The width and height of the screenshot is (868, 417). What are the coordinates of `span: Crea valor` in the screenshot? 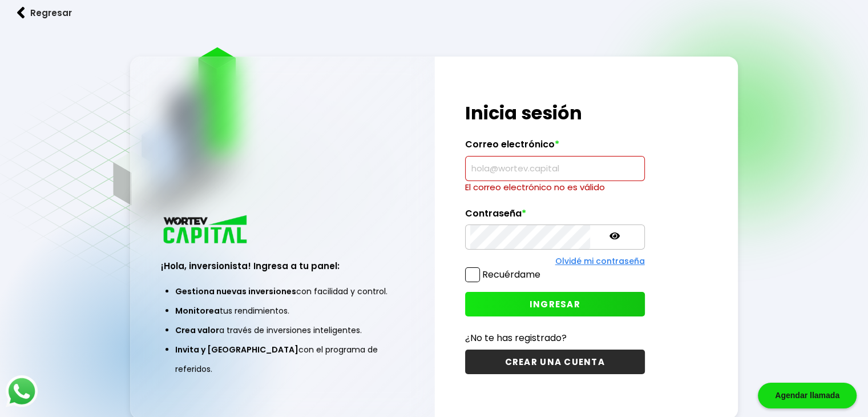 It's located at (197, 330).